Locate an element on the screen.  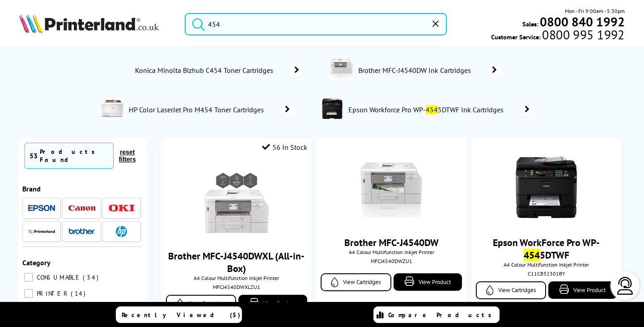
a: Konica Minolta Bizhub C454 Toner Cartridges is located at coordinates (219, 70).